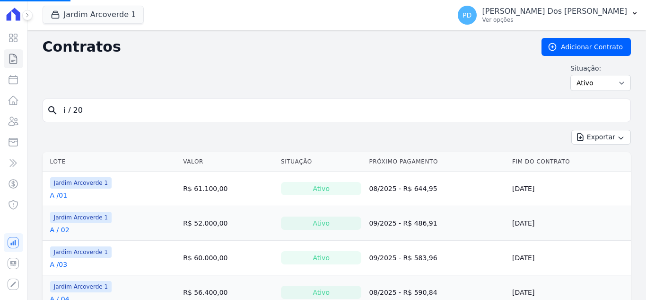  What do you see at coordinates (403, 223) in the screenshot?
I see `a: 09/2025 - R$ 486,91` at bounding box center [403, 223].